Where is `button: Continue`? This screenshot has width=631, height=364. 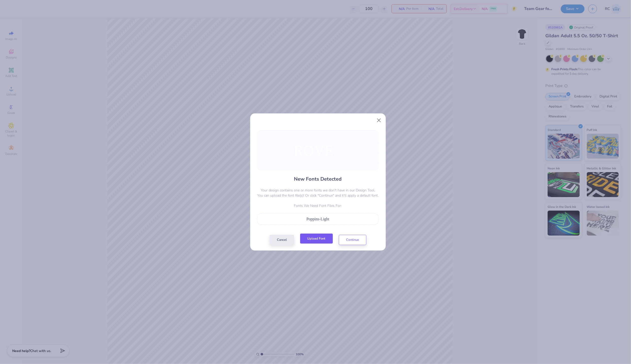 button: Continue is located at coordinates (352, 240).